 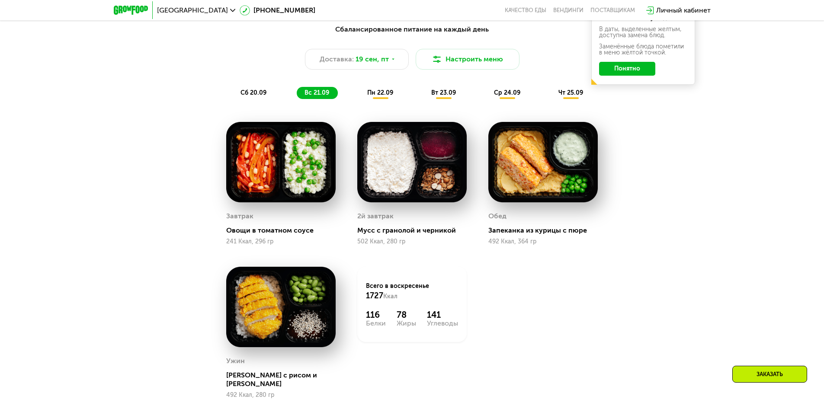 What do you see at coordinates (336, 59) in the screenshot?
I see `span: Доставка:` at bounding box center [336, 59].